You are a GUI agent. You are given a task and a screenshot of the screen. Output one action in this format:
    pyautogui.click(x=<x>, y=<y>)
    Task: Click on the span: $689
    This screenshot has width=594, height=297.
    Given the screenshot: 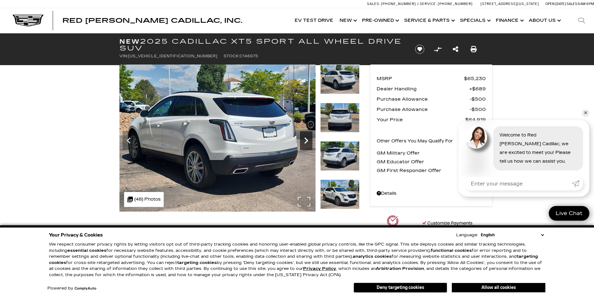 What is the action you would take?
    pyautogui.click(x=477, y=89)
    